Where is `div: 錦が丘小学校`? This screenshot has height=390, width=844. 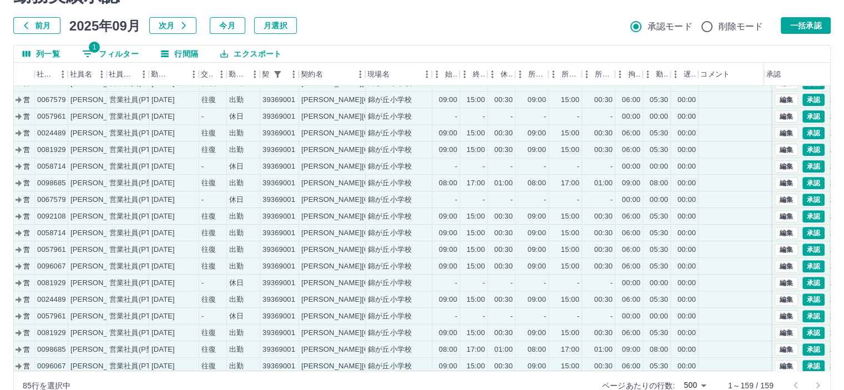
div: 錦が丘小学校 is located at coordinates (389, 250).